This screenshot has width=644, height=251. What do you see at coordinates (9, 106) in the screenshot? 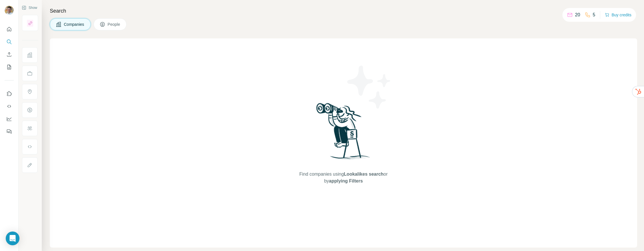
I see `button: Use Surfe API` at bounding box center [9, 106].